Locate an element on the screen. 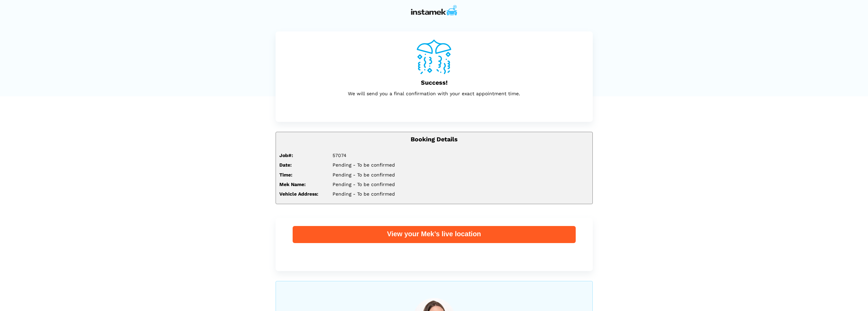 The height and width of the screenshot is (311, 868). strong: Vehicle Address: is located at coordinates (299, 194).